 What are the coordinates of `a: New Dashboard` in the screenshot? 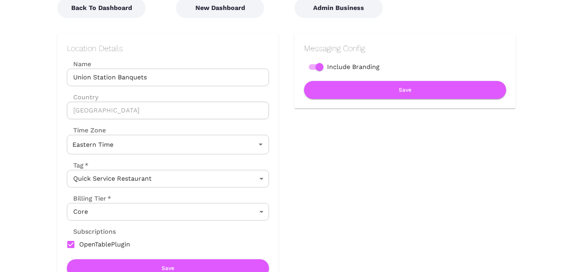 It's located at (220, 8).